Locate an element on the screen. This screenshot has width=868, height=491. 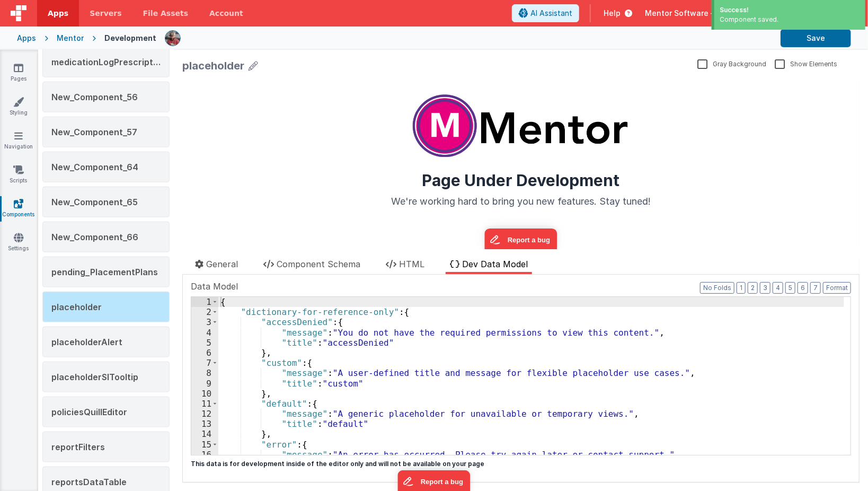
div: Development is located at coordinates (130, 38).